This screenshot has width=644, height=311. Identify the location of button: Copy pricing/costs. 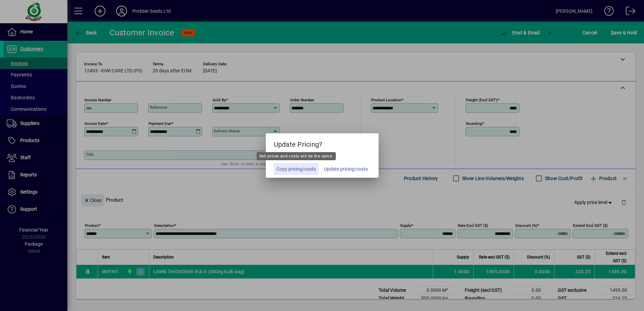
(296, 169).